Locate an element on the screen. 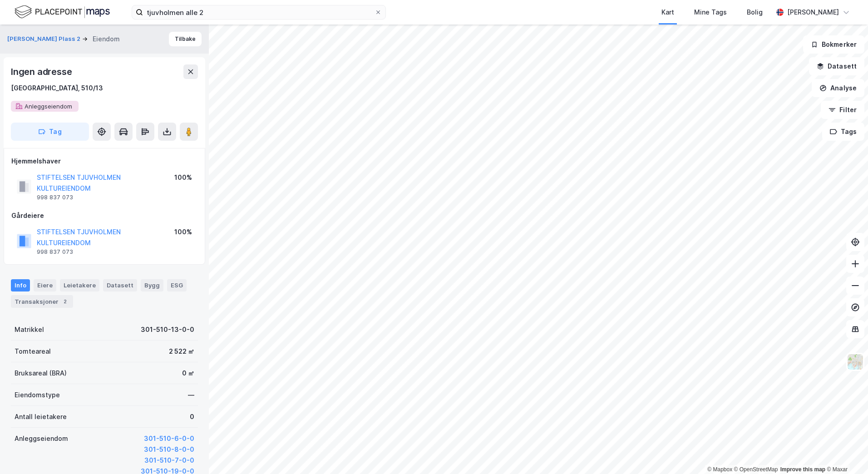  button: Bokmerker is located at coordinates (833, 44).